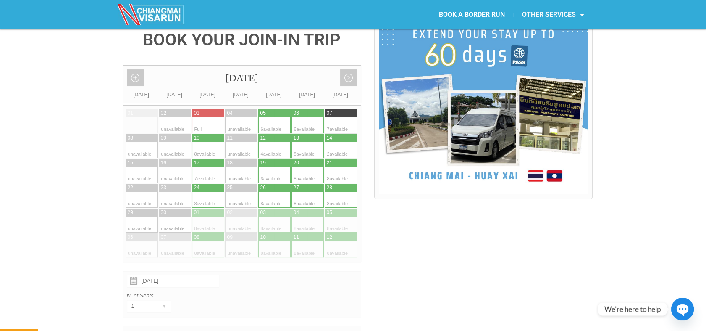 The width and height of the screenshot is (706, 331). What do you see at coordinates (473, 15) in the screenshot?
I see `nav: Menu` at bounding box center [473, 15].